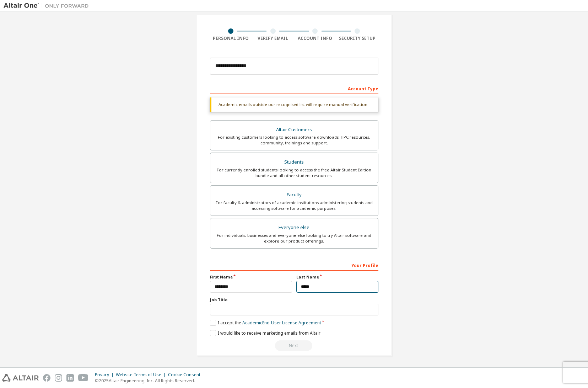  Describe the element at coordinates (231, 38) in the screenshot. I see `div: Personal Info` at that location.